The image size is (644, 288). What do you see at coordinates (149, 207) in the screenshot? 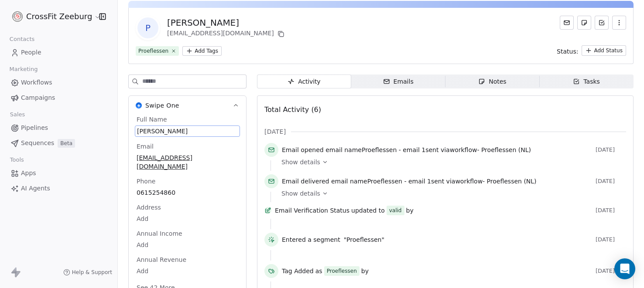
I see `span: Address` at bounding box center [149, 207].